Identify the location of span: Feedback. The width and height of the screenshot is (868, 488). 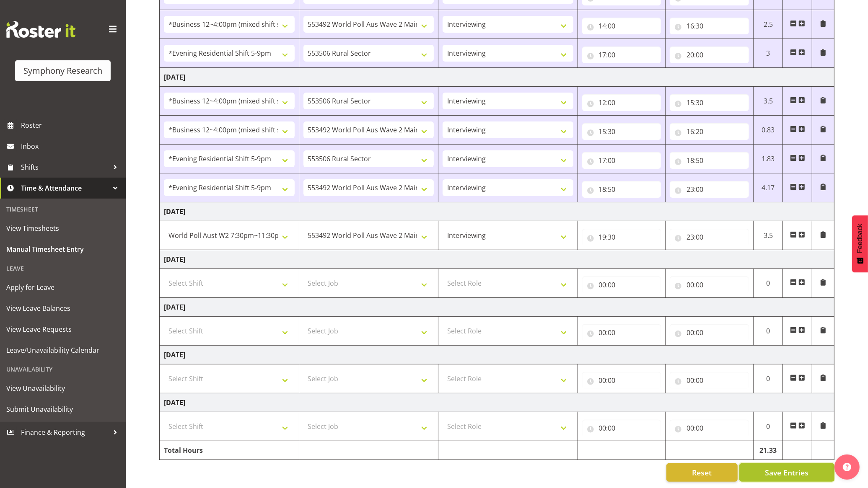
(860, 238).